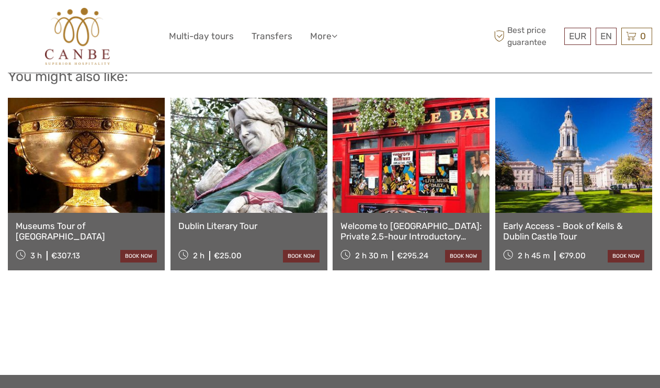  Describe the element at coordinates (533, 256) in the screenshot. I see `span: 2 h 45 m` at that location.